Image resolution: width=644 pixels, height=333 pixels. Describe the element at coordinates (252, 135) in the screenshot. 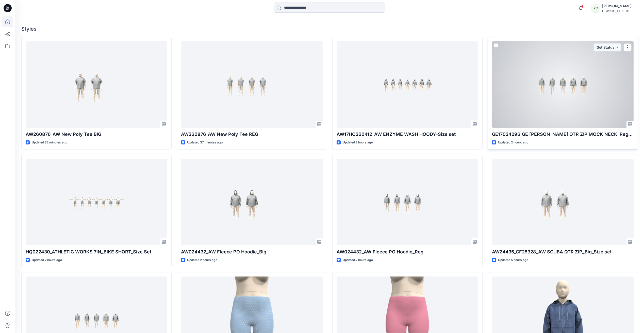

I see `p: AW260876_AW New Poly Tee REG` at that location.